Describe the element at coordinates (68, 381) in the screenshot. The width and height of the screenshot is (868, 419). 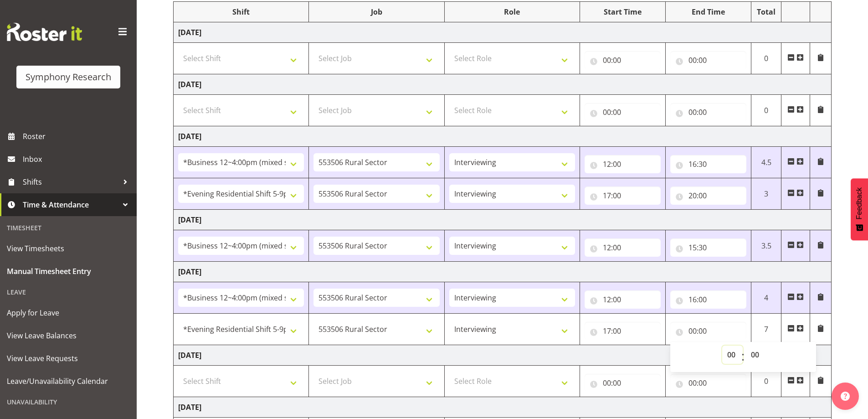
I see `a: Leave/Unavailability Calendar` at that location.